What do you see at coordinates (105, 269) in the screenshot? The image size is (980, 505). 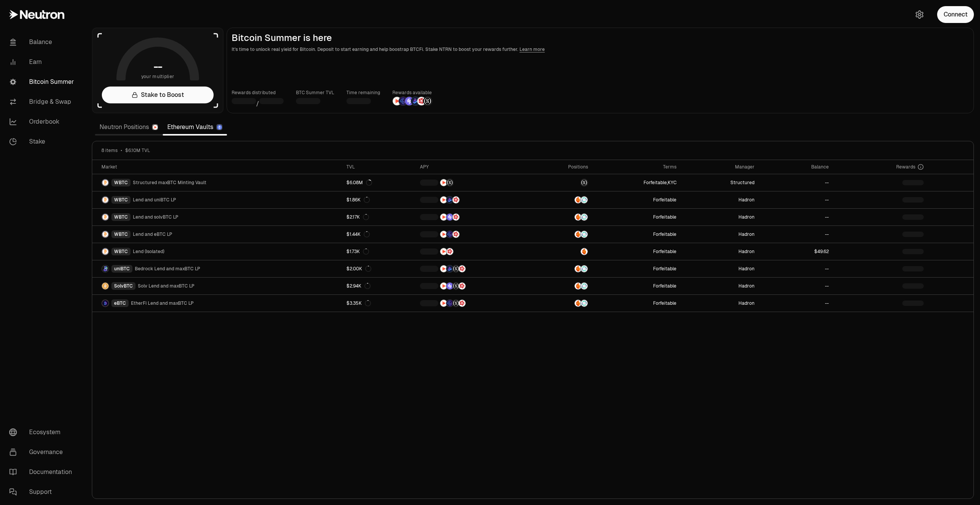 I see `img: uniBTC Logo` at bounding box center [105, 269].